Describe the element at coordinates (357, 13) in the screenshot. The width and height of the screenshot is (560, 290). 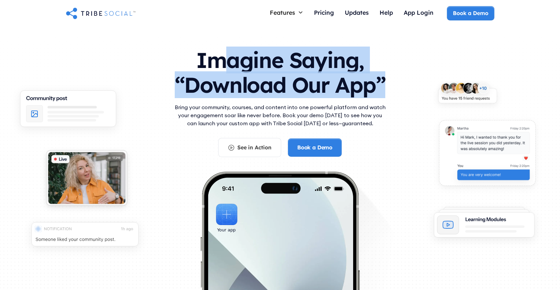
I see `a: Updates` at that location.